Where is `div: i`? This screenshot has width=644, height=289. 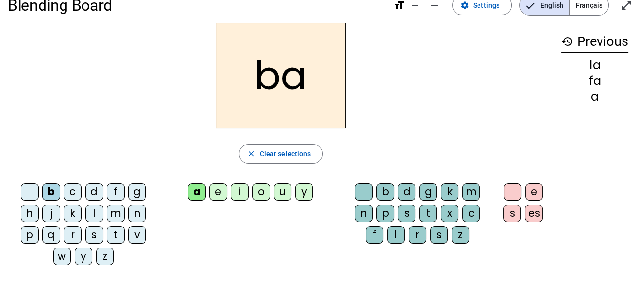 div: i is located at coordinates (239, 192).